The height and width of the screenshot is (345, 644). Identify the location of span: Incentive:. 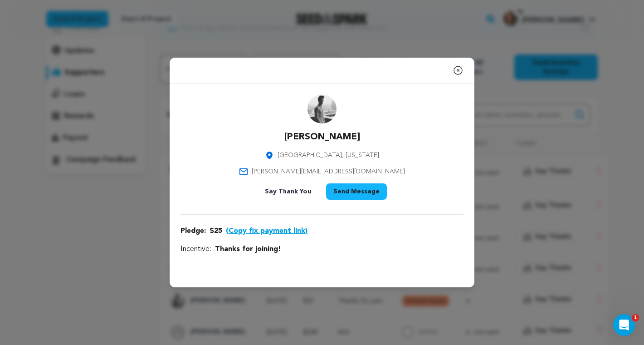
(196, 249).